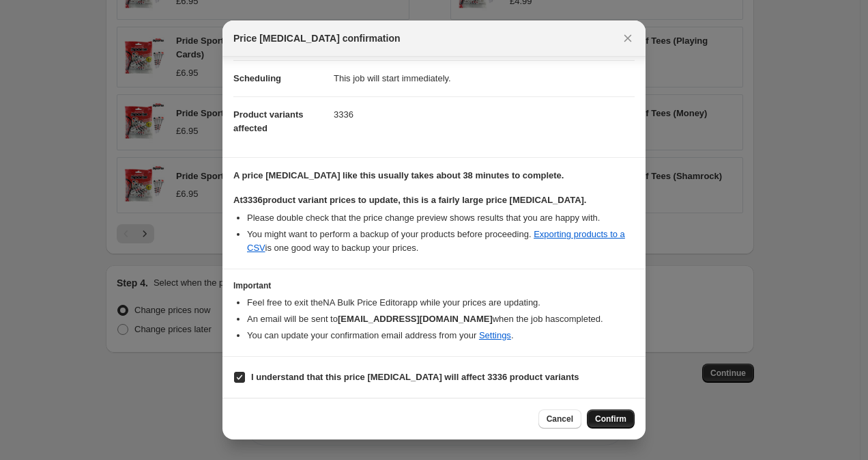  Describe the element at coordinates (559, 419) in the screenshot. I see `span: Cancel` at that location.